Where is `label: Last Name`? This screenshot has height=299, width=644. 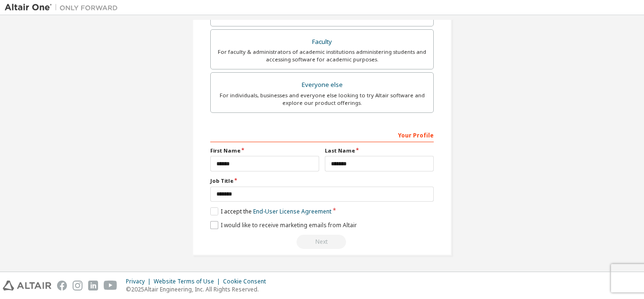
label: Last Name is located at coordinates (379, 151).